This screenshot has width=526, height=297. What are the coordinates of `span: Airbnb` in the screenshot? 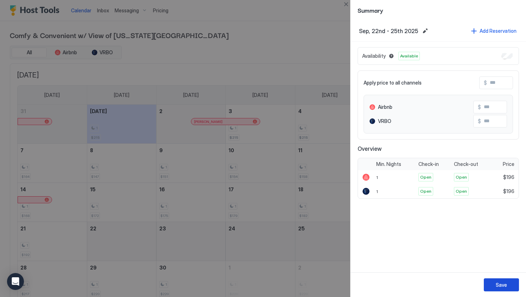 It's located at (385, 107).